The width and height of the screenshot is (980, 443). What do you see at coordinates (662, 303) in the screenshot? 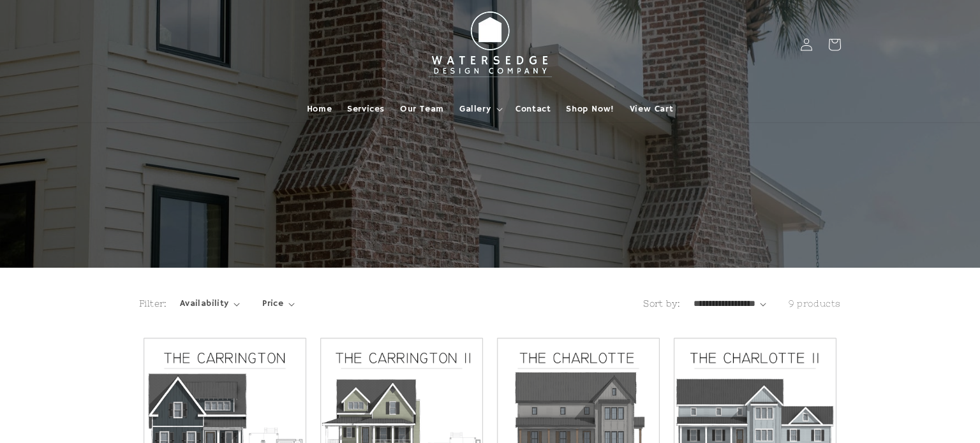
I see `label: Sort by:` at bounding box center [662, 303].